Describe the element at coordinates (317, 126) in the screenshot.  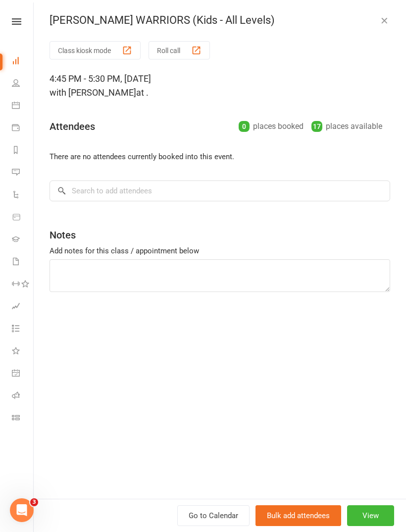
I see `div: 17` at that location.